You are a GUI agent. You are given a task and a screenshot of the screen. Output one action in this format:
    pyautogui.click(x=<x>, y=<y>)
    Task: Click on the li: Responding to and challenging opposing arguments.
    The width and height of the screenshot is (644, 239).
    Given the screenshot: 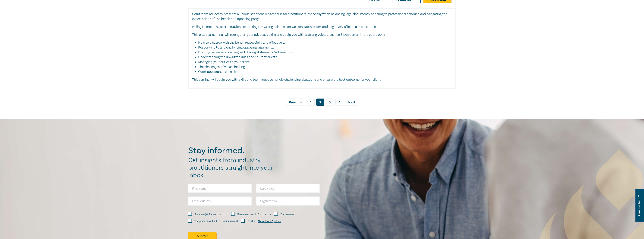 What is the action you would take?
    pyautogui.click(x=323, y=47)
    